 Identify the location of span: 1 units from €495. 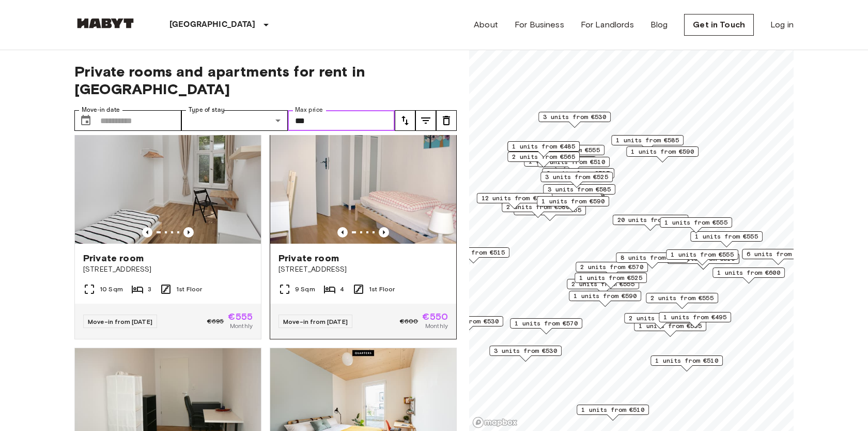
(694, 317).